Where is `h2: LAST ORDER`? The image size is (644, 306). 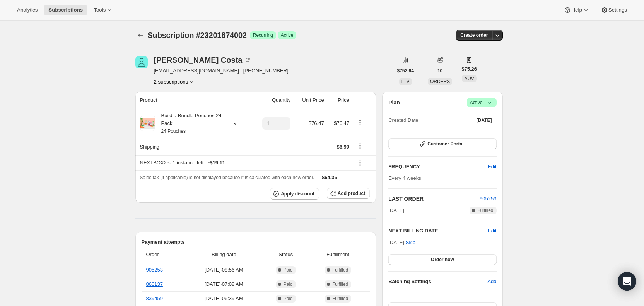 h2: LAST ORDER is located at coordinates (434, 199).